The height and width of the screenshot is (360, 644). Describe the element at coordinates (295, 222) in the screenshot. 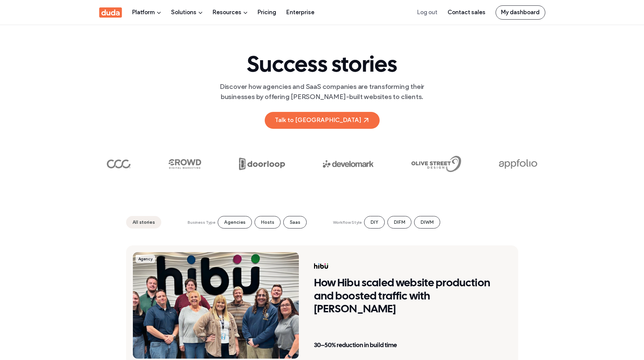

I see `li: Saas` at that location.